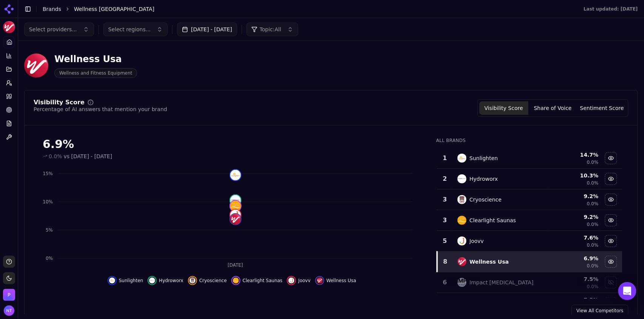 Image resolution: width=644 pixels, height=319 pixels. Describe the element at coordinates (171, 281) in the screenshot. I see `span: Hydroworx` at that location.